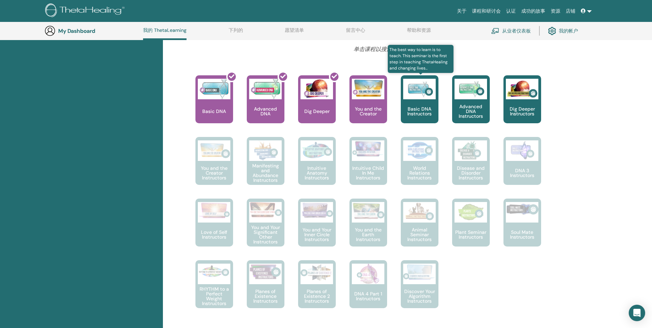 The image size is (652, 328). I want to click on a: 关于, so click(462, 11).